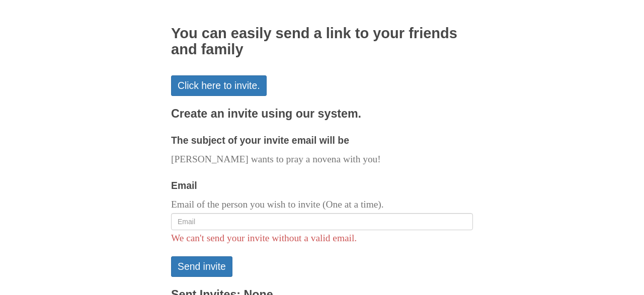 The width and height of the screenshot is (644, 295). Describe the element at coordinates (260, 140) in the screenshot. I see `label: The subject of your invite email will be` at that location.